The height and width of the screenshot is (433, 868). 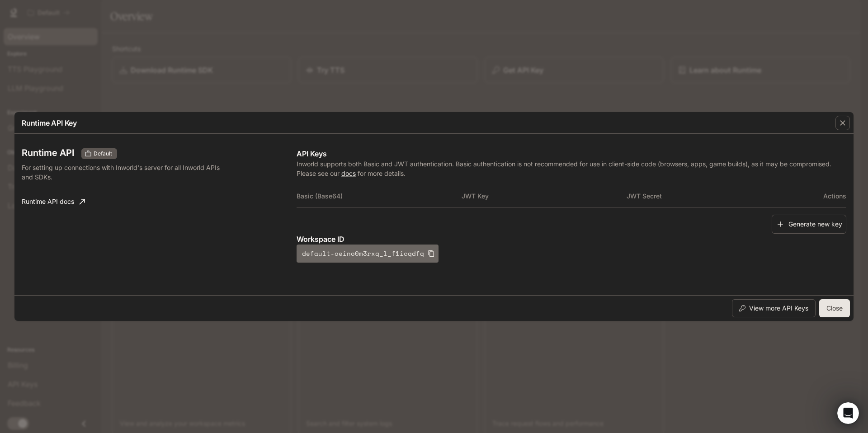 I want to click on a: Runtime API docs, so click(x=53, y=202).